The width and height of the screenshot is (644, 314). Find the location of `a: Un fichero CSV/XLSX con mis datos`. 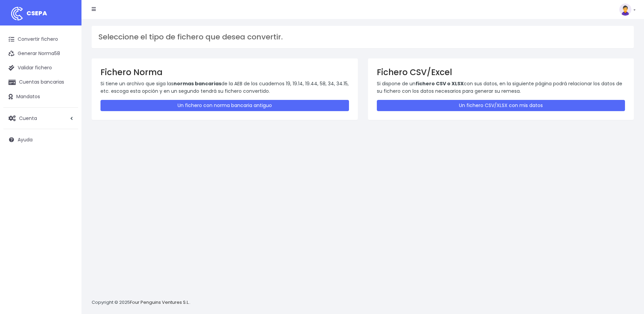

a: Un fichero CSV/XLSX con mis datos is located at coordinates (501, 106).